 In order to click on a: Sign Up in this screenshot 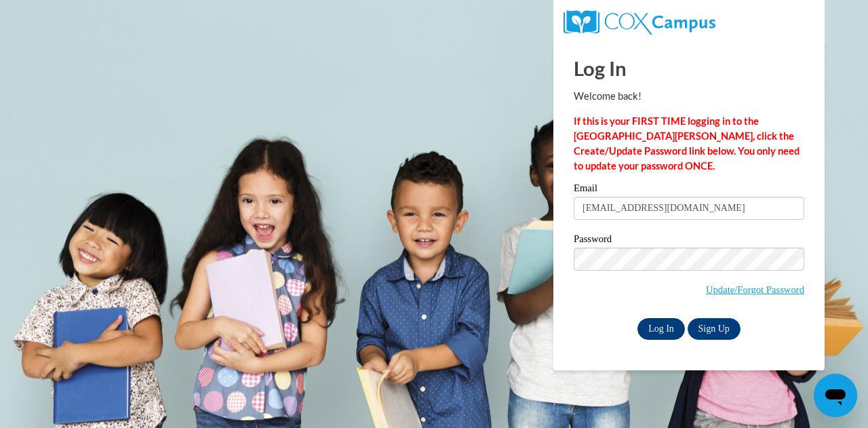, I will do `click(714, 329)`.